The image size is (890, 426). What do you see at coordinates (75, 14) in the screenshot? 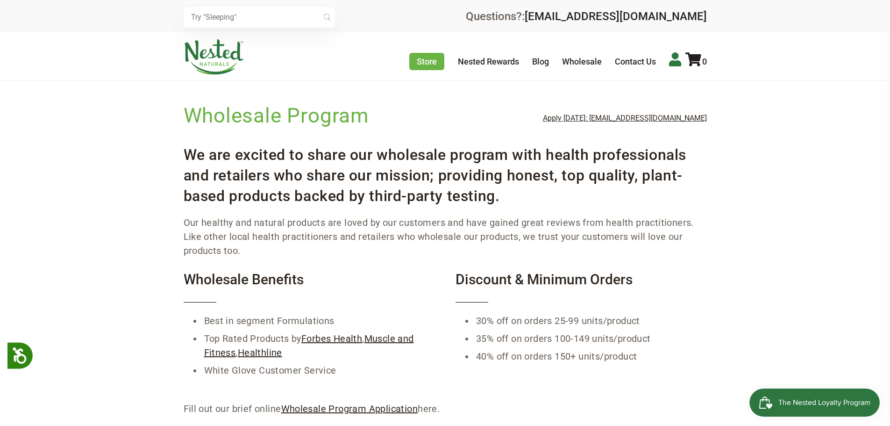
I see `span: The Nested Loyalty Program` at bounding box center [75, 14].